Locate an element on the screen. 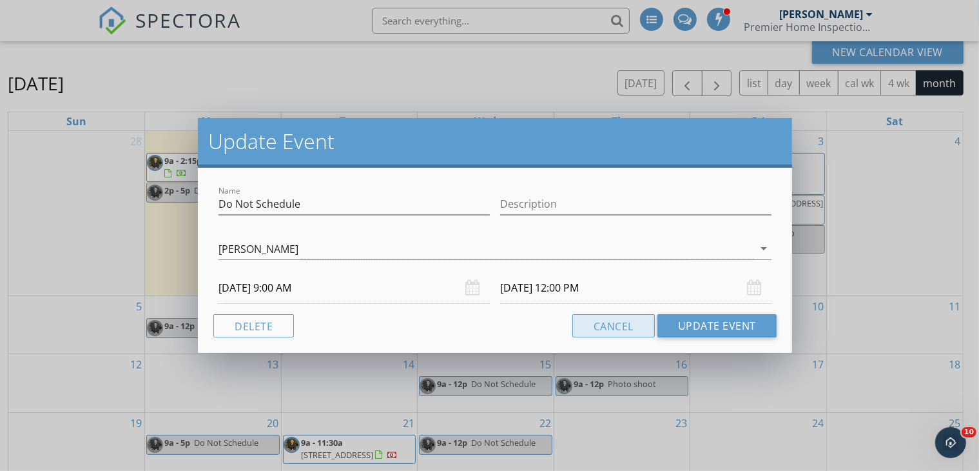  h2: Update Event is located at coordinates (495, 141).